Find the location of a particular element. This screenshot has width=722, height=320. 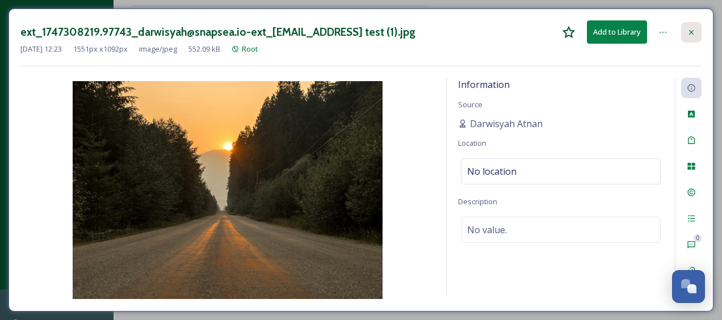

span: Source is located at coordinates (470, 104).